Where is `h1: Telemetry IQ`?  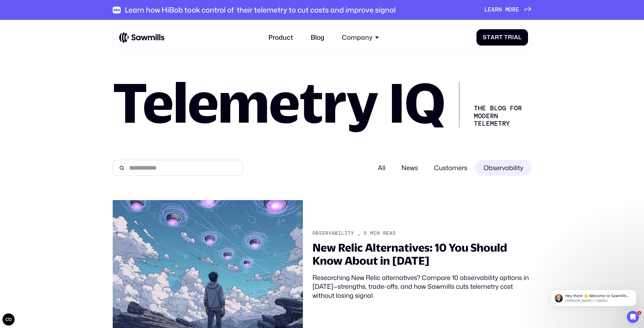 h1: Telemetry IQ is located at coordinates (278, 102).